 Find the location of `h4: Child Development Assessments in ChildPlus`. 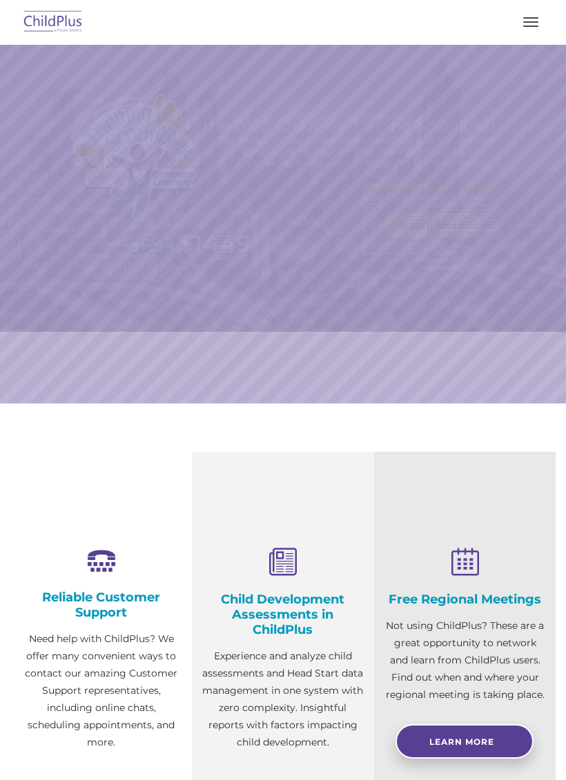

h4: Child Development Assessments in ChildPlus is located at coordinates (282, 614).